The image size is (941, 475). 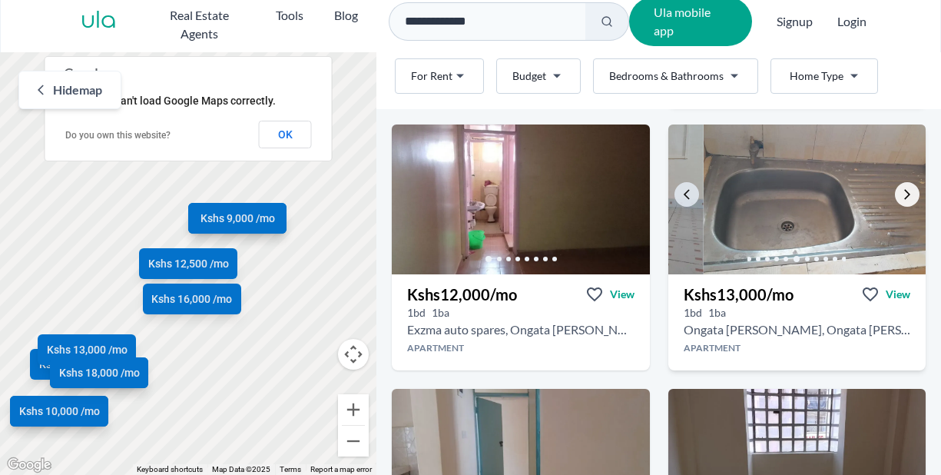 I want to click on button: Home Type, so click(x=824, y=76).